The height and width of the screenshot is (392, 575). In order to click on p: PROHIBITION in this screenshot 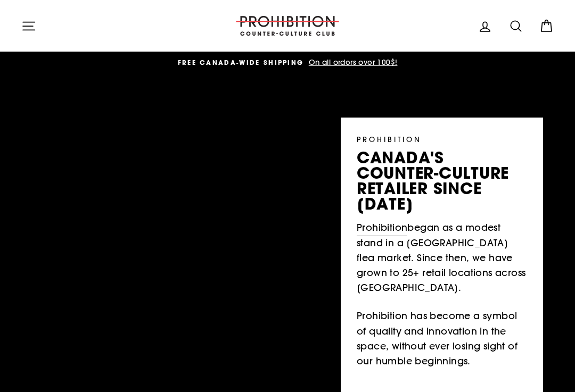, I will do `click(442, 139)`.